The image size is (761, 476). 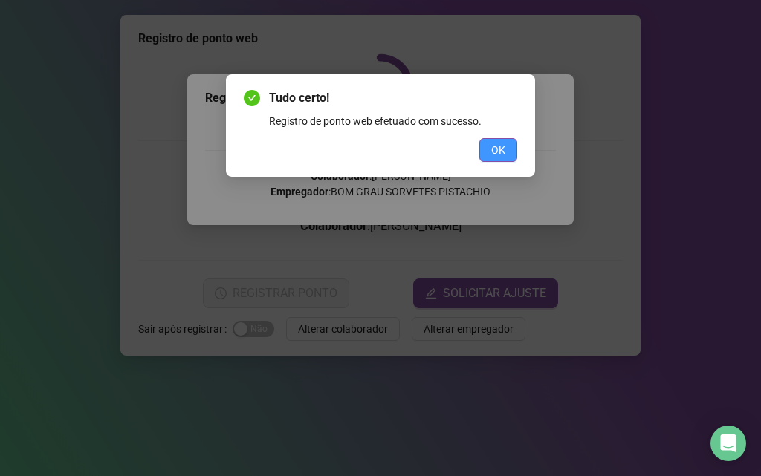 What do you see at coordinates (498, 150) in the screenshot?
I see `button: OK` at bounding box center [498, 150].